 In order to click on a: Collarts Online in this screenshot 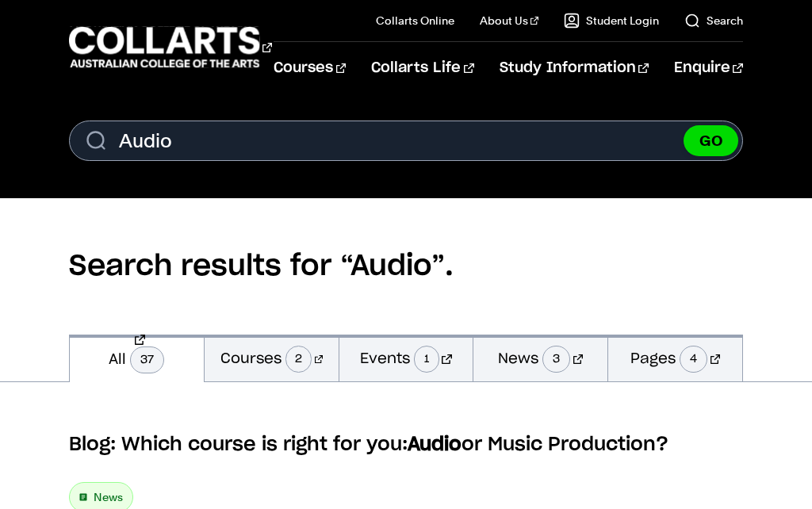, I will do `click(415, 20)`.